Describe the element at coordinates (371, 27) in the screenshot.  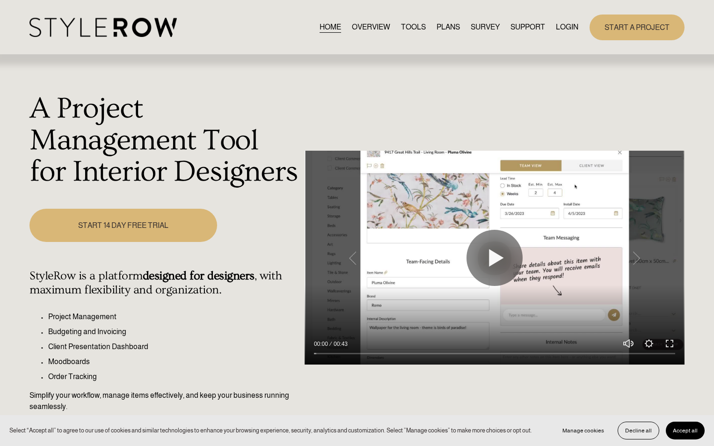
I see `a: OVERVIEW` at that location.